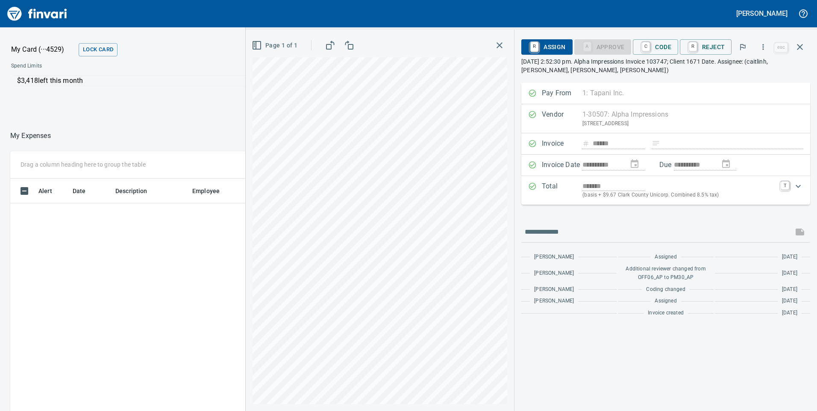 Image resolution: width=817 pixels, height=411 pixels. Describe the element at coordinates (743, 47) in the screenshot. I see `button: Flag` at that location.